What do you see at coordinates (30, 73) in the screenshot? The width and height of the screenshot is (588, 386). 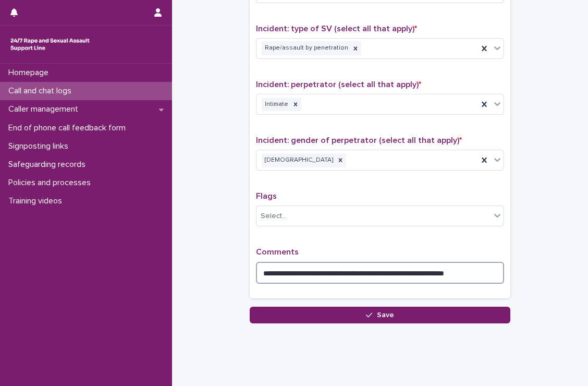 I see `p: Homepage` at bounding box center [30, 73].